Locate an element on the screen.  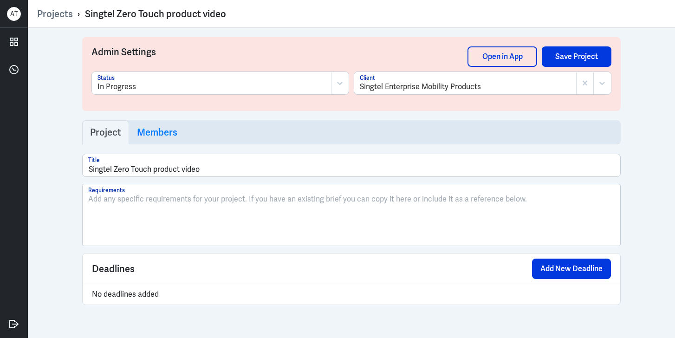
div: Singtel Zero Touch product video is located at coordinates (156, 14).